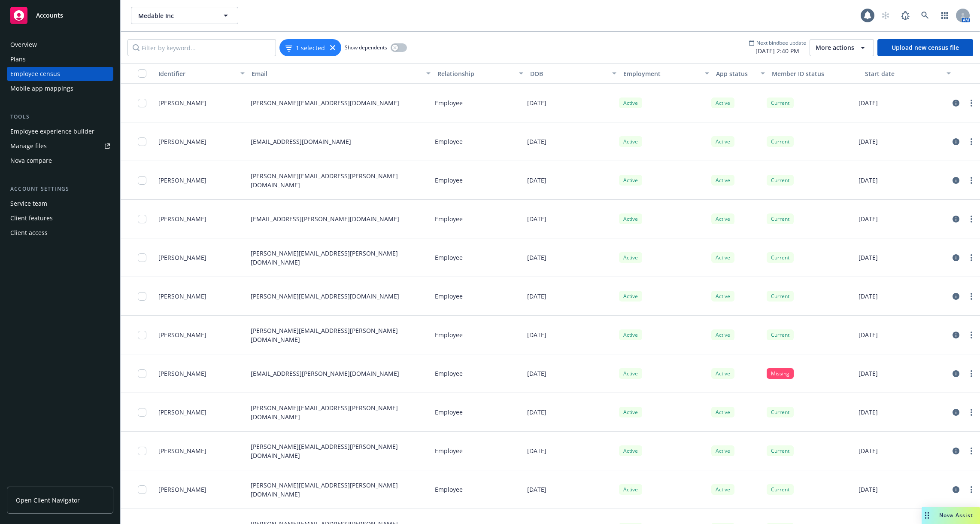  I want to click on div: Service team, so click(29, 204).